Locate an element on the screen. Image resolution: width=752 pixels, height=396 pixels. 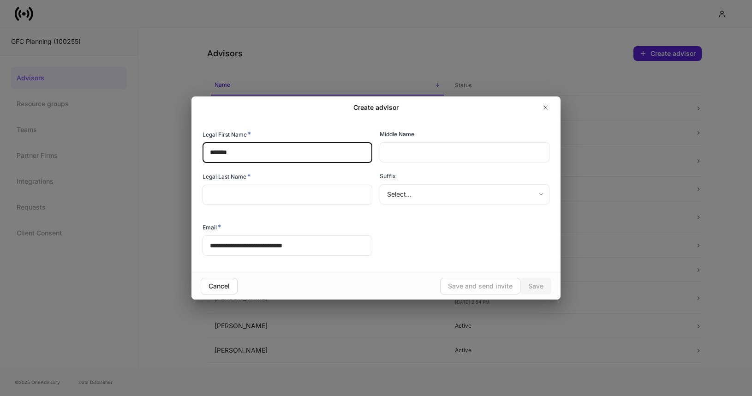
div: Cancel is located at coordinates (219, 286).